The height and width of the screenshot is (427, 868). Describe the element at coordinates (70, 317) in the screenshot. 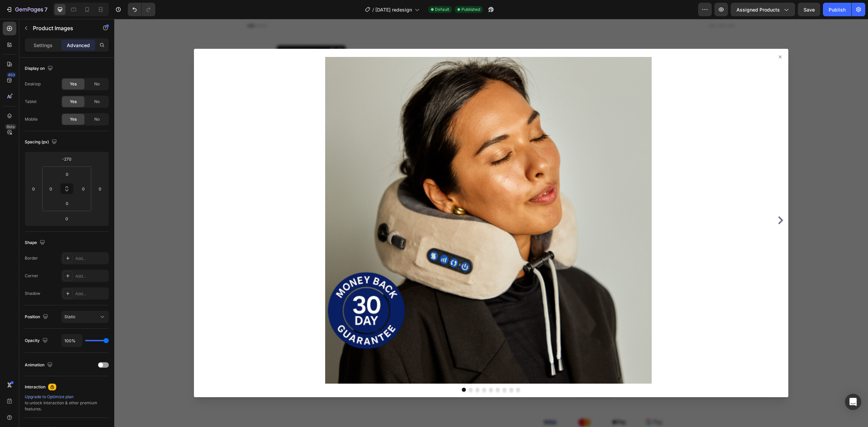

I see `span: Static` at that location.